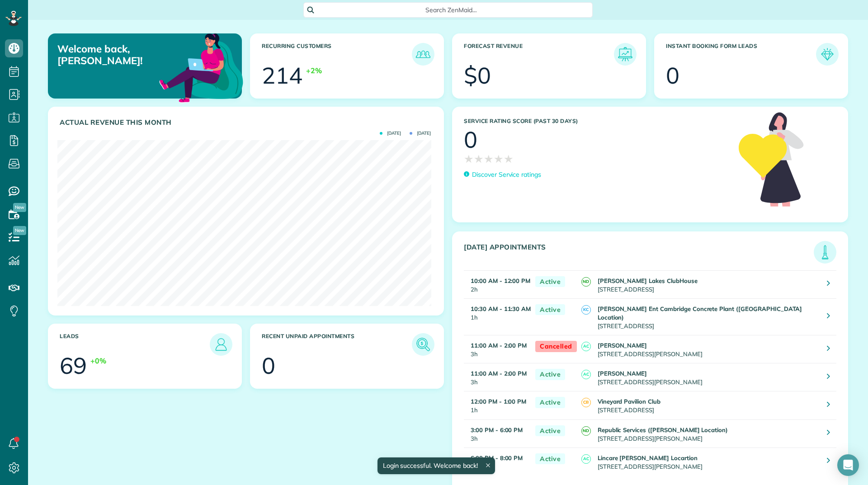 The width and height of the screenshot is (868, 485). Describe the element at coordinates (477, 75) in the screenshot. I see `div: $0` at that location.